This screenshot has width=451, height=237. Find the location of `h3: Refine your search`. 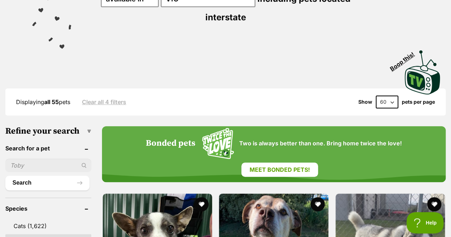

h3: Refine your search is located at coordinates (48, 131).